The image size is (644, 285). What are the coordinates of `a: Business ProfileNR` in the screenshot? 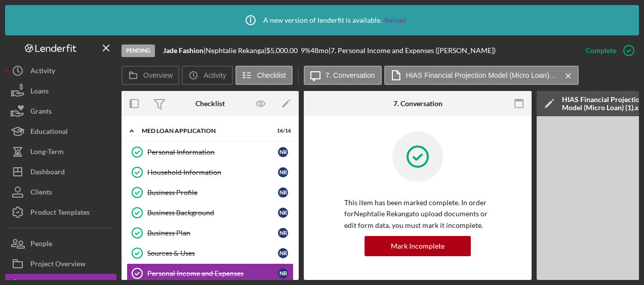 It's located at (210, 193).